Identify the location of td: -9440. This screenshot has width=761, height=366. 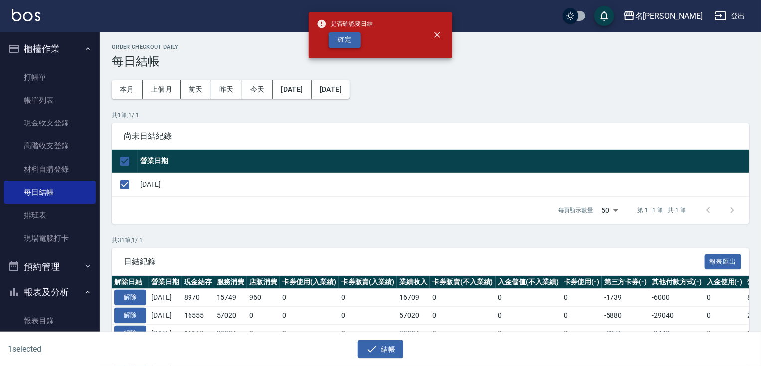
(677, 334).